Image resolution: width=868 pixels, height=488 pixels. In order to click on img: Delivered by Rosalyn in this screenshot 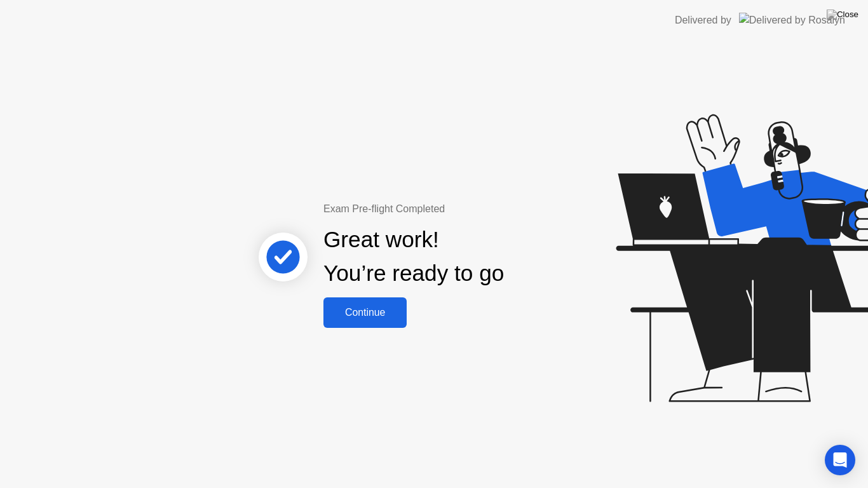, I will do `click(792, 19)`.